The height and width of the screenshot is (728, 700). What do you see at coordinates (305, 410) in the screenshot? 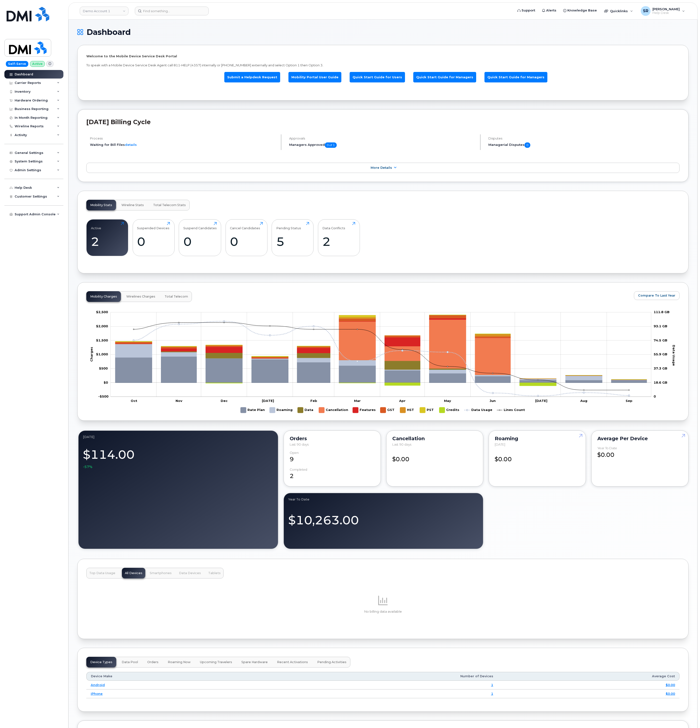
I see `g: Data` at bounding box center [305, 410].